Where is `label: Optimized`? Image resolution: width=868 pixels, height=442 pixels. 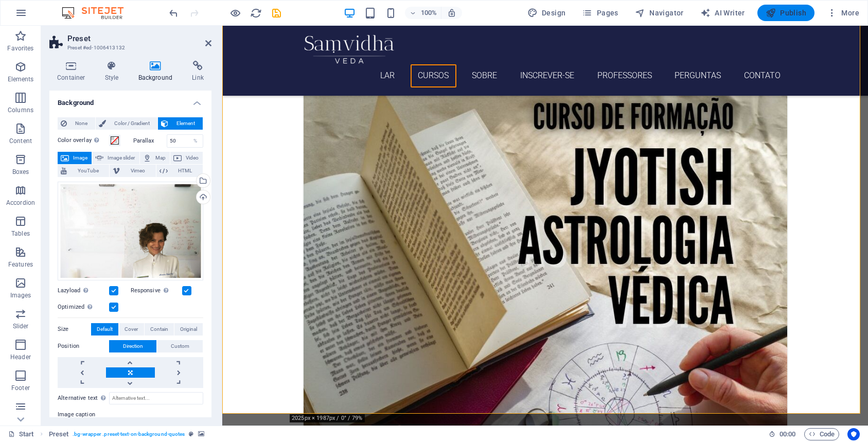 label: Optimized is located at coordinates (84, 307).